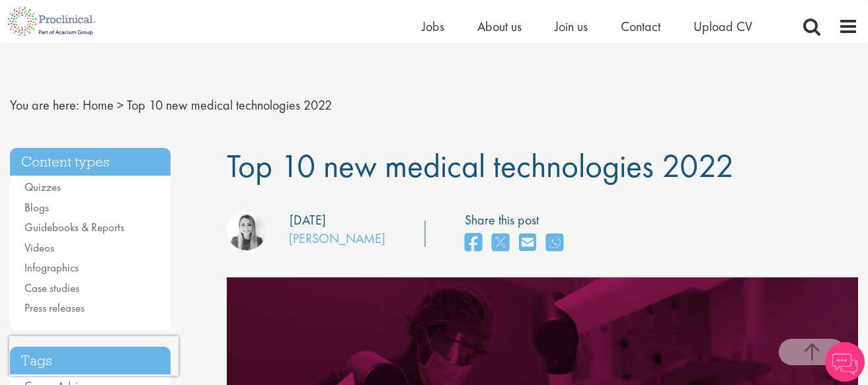 This screenshot has width=868, height=385. I want to click on span: You are here:, so click(45, 105).